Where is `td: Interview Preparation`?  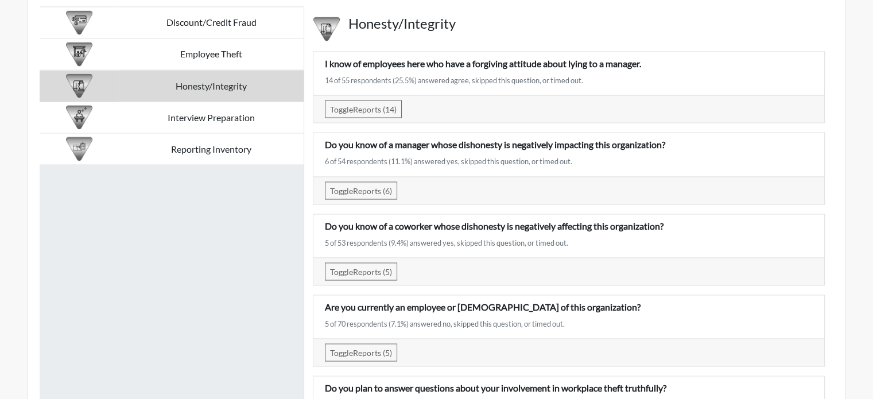
td: Interview Preparation is located at coordinates (211, 117).